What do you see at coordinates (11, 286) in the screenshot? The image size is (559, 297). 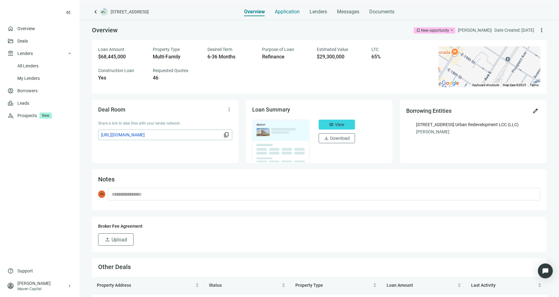 I see `span: person` at bounding box center [11, 286].